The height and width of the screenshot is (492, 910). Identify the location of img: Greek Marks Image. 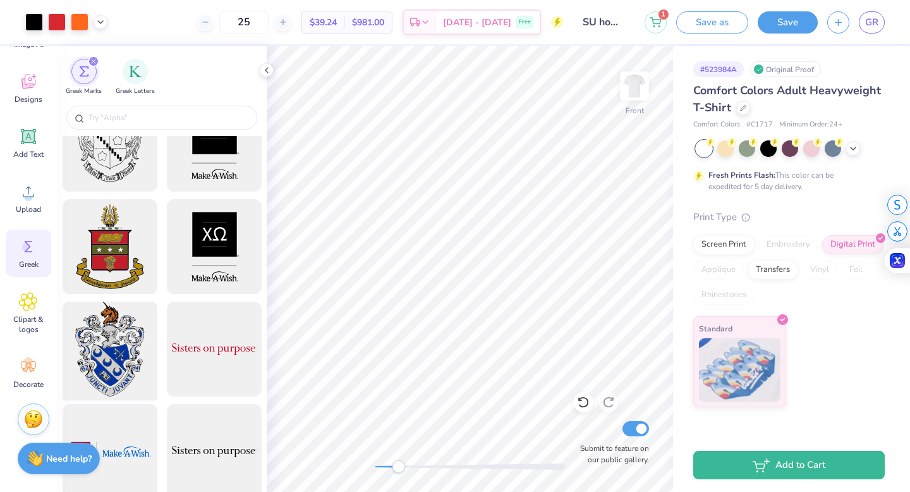
(84, 71).